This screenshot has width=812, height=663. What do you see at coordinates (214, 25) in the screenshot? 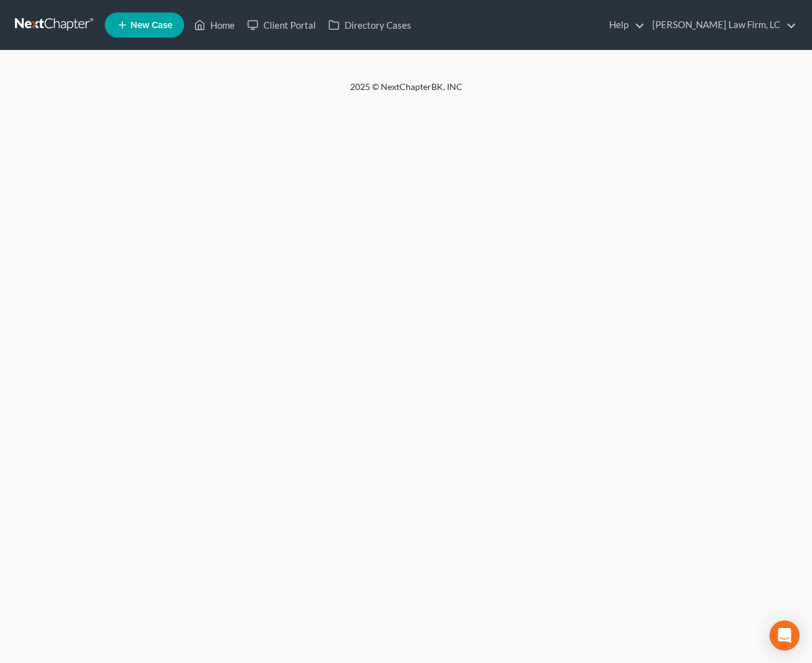
I see `a: Home` at bounding box center [214, 25].